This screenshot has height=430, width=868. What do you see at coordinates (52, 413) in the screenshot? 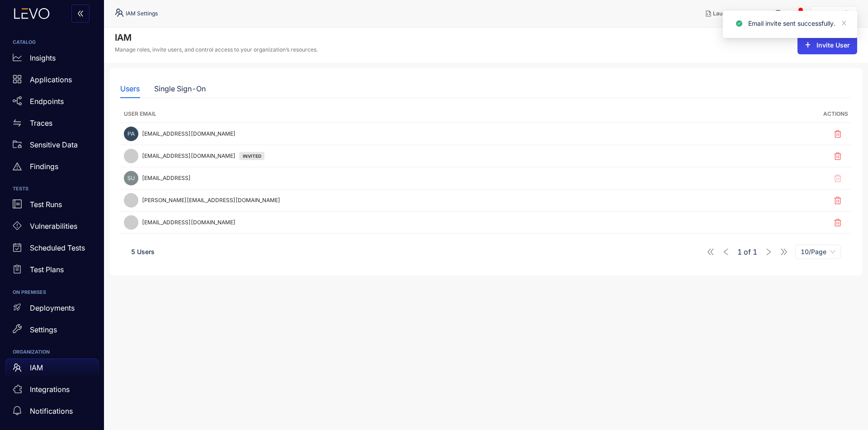
I see `a: Notifications` at bounding box center [52, 413].